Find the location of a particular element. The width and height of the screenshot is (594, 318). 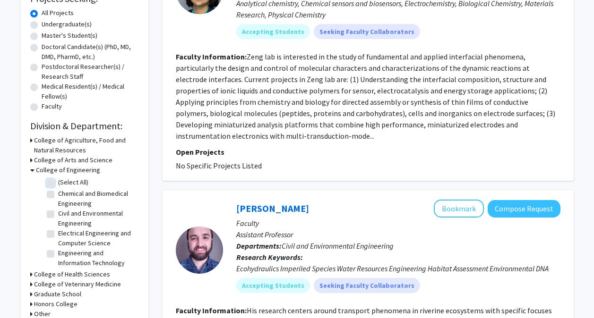

fg-read-more: Zeng lab is interested in the study of fundamental and applied interfacial phenomena, particularl... is located at coordinates (365, 96).